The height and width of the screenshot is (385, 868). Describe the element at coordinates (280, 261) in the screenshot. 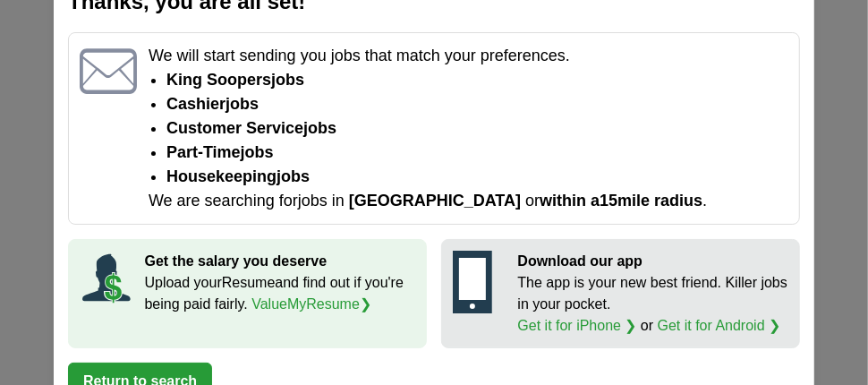

I see `p: Get the salary you deserve` at that location.